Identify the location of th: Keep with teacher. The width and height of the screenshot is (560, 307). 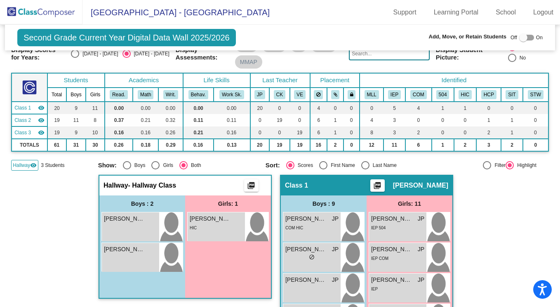
(351, 94).